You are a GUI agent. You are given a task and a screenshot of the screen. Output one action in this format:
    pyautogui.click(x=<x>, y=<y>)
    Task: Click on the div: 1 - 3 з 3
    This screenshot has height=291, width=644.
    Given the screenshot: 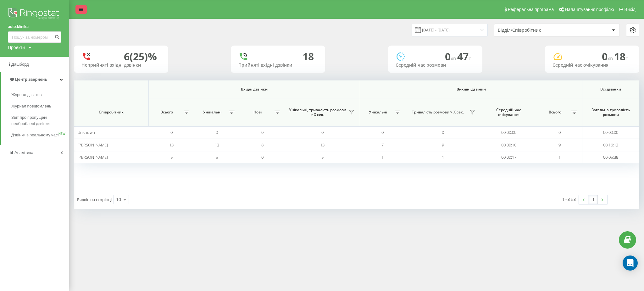 What is the action you would take?
    pyautogui.click(x=569, y=199)
    